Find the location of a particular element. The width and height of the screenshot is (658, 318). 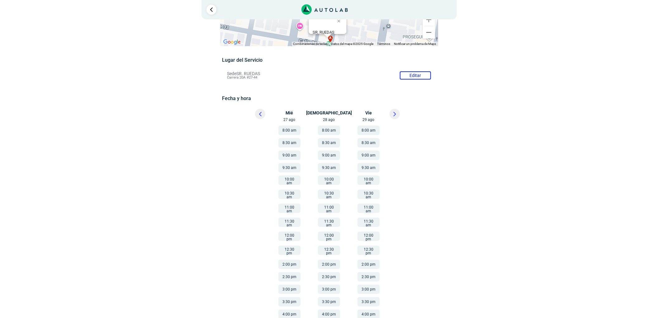

h5: Fecha y hora is located at coordinates (329, 98).